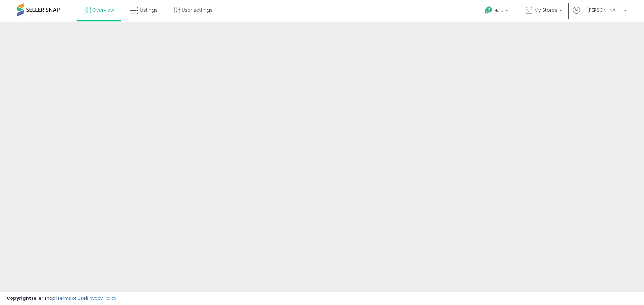 This screenshot has height=305, width=644. Describe the element at coordinates (149, 10) in the screenshot. I see `span: Listings` at that location.